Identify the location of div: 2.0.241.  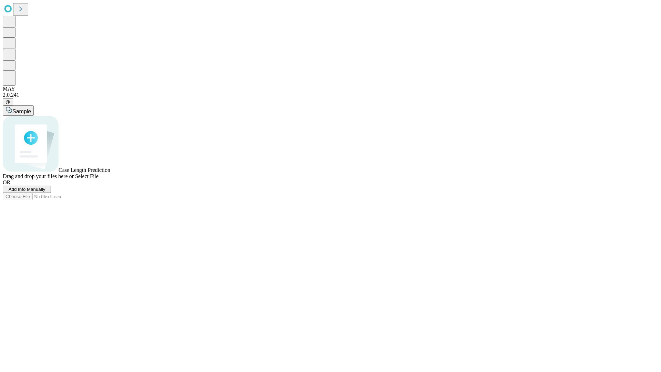
(331, 95).